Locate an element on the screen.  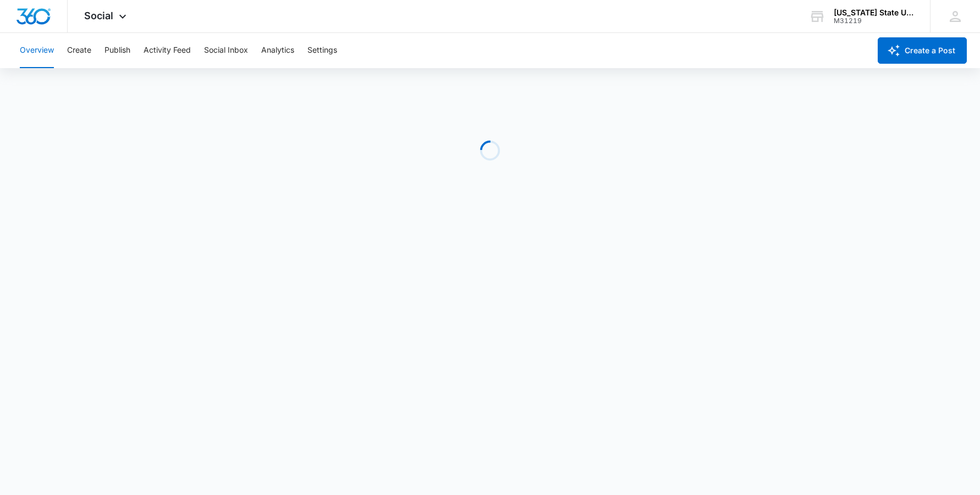
button: Create is located at coordinates (79, 51).